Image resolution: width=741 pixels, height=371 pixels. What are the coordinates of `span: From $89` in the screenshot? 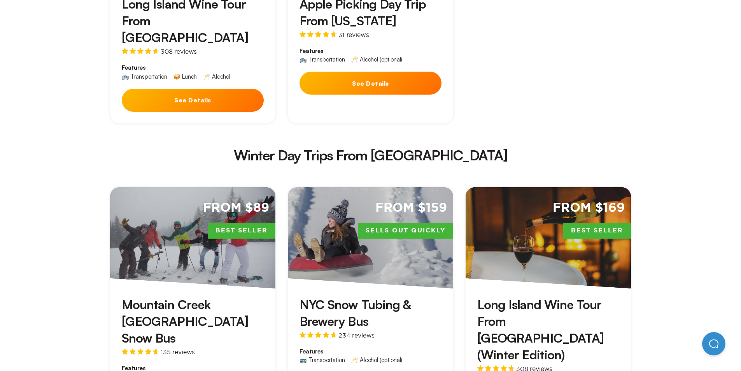 It's located at (236, 208).